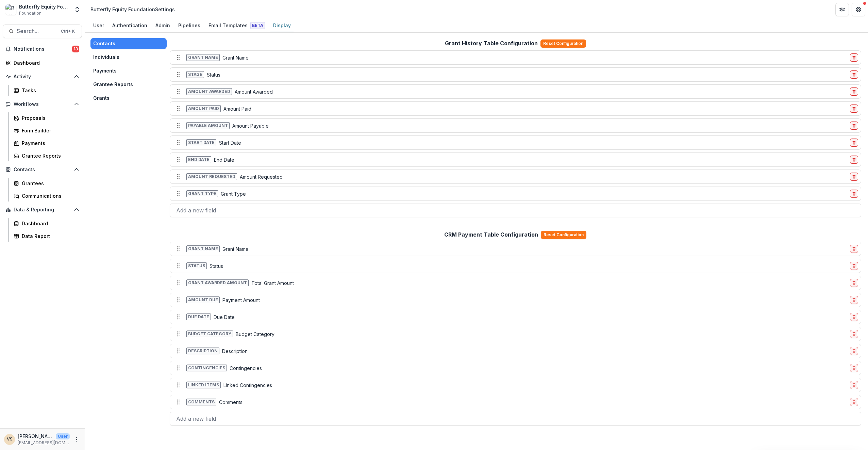  What do you see at coordinates (46, 196) in the screenshot?
I see `a: Communications` at bounding box center [46, 196].